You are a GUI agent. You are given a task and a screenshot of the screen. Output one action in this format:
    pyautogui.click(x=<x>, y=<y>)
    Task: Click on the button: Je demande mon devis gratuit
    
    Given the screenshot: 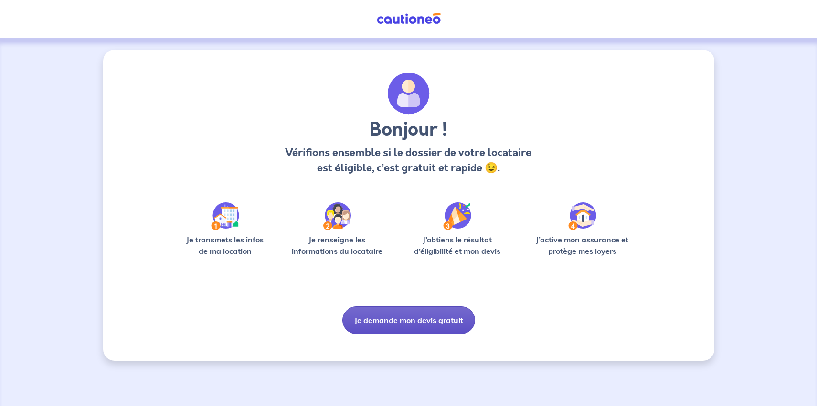 What is the action you would take?
    pyautogui.click(x=409, y=320)
    